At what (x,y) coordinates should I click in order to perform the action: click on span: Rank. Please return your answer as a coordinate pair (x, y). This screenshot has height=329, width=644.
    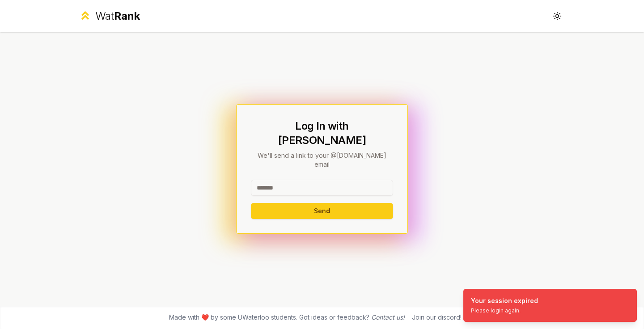
    Looking at the image, I should click on (127, 15).